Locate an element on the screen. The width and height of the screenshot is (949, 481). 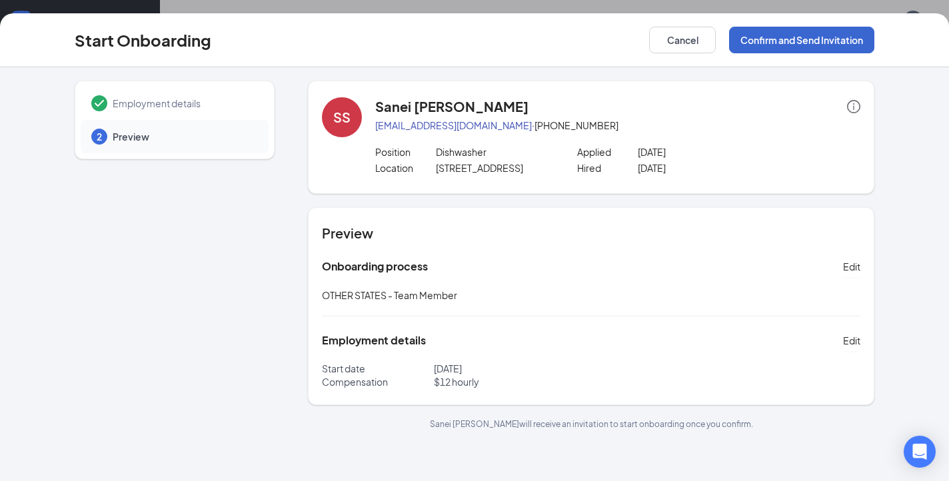
p: Position is located at coordinates (405, 152).